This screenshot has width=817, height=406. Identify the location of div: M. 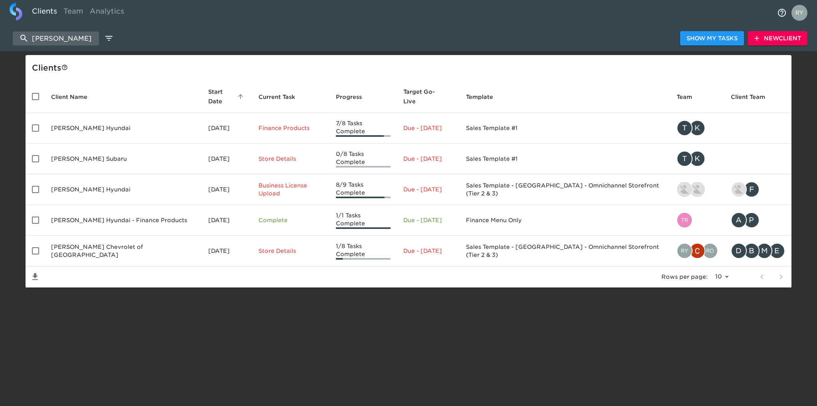
(765, 251).